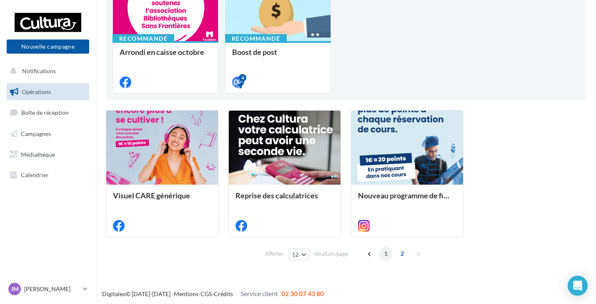 This screenshot has height=304, width=596. What do you see at coordinates (274, 254) in the screenshot?
I see `span: Afficher` at bounding box center [274, 254].